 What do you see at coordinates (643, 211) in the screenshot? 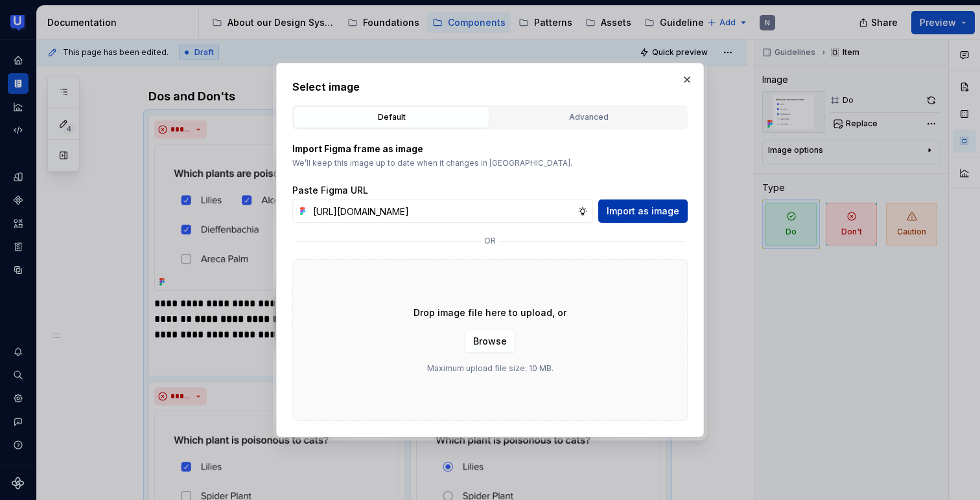
I see `button: Import as image` at bounding box center [643, 211].